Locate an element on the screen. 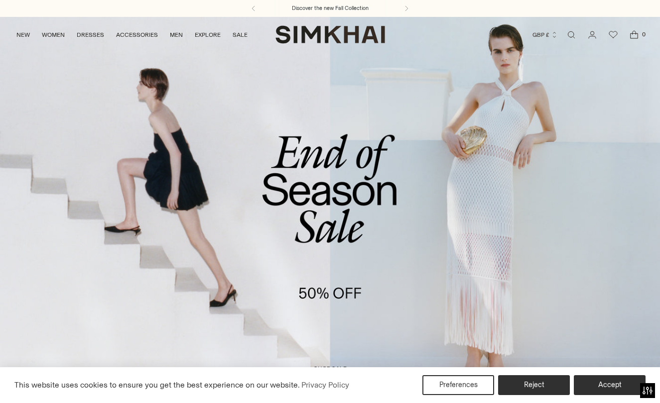  a: ACCESSORIES is located at coordinates (137, 35).